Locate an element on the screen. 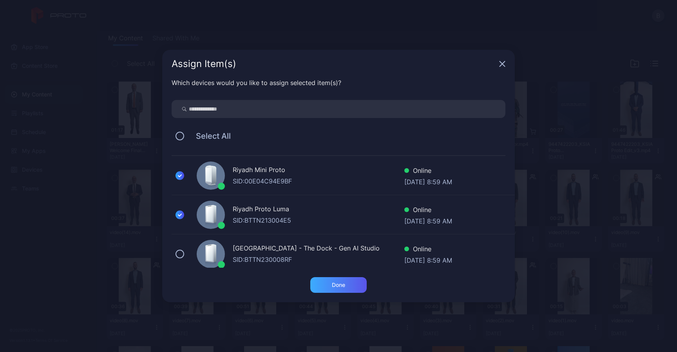 Image resolution: width=677 pixels, height=352 pixels. div: SID: 00E04C94E9BF is located at coordinates (319, 181).